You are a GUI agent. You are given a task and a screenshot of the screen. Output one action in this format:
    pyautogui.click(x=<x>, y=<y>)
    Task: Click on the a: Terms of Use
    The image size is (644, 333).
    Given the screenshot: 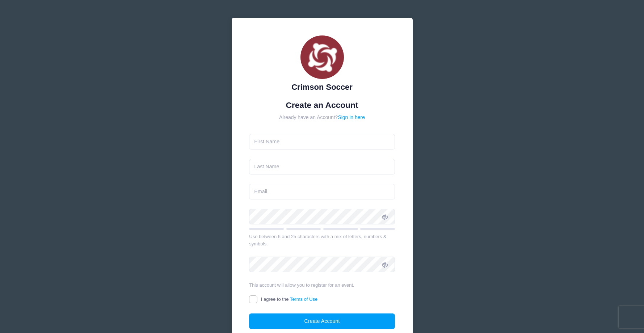 What is the action you would take?
    pyautogui.click(x=304, y=299)
    